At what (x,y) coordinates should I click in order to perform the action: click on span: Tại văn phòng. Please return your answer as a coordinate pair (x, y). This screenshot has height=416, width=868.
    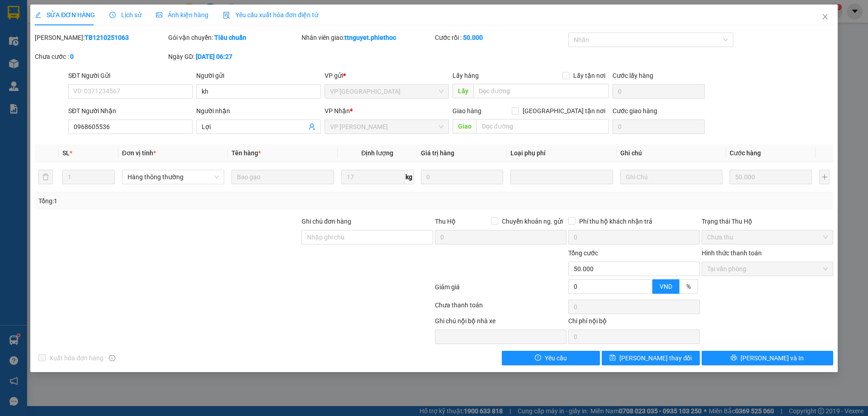
    Looking at the image, I should click on (768, 269).